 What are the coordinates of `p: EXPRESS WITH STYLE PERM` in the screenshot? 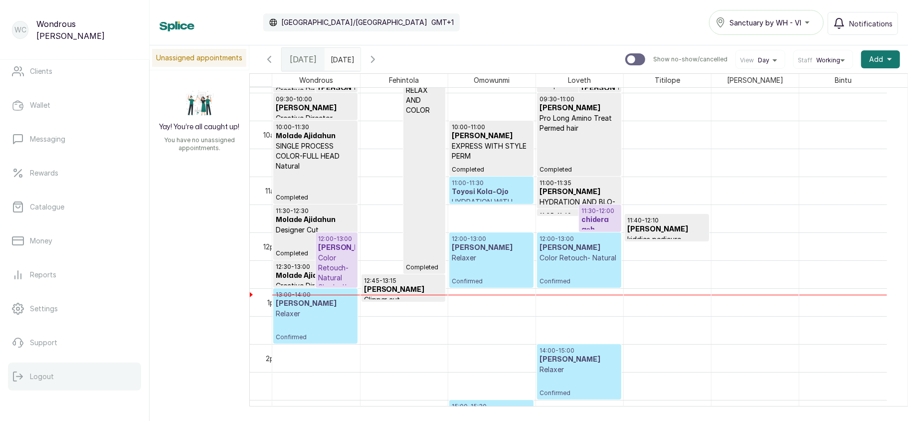 It's located at (491, 151).